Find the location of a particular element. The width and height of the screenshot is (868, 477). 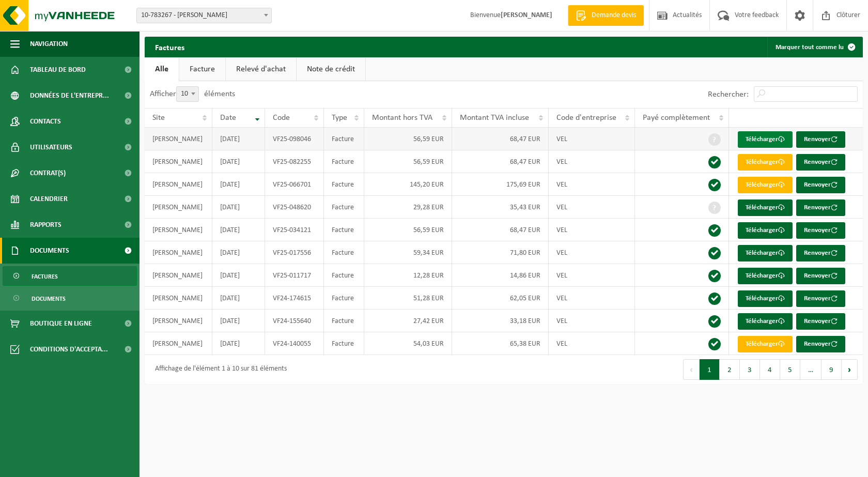

td: VF25-034121 is located at coordinates (295, 230).